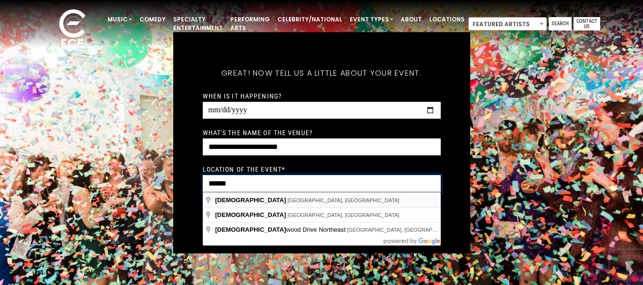  I want to click on label: When is it happening?, so click(242, 96).